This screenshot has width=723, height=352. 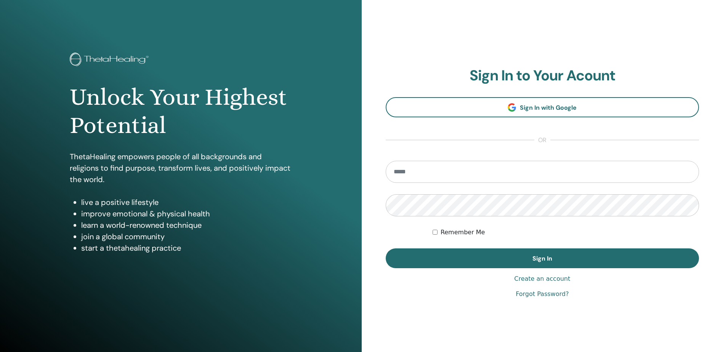 What do you see at coordinates (566, 233) in the screenshot?
I see `div: Keep me authenticated indefinitely or until I manually logout` at bounding box center [566, 233].